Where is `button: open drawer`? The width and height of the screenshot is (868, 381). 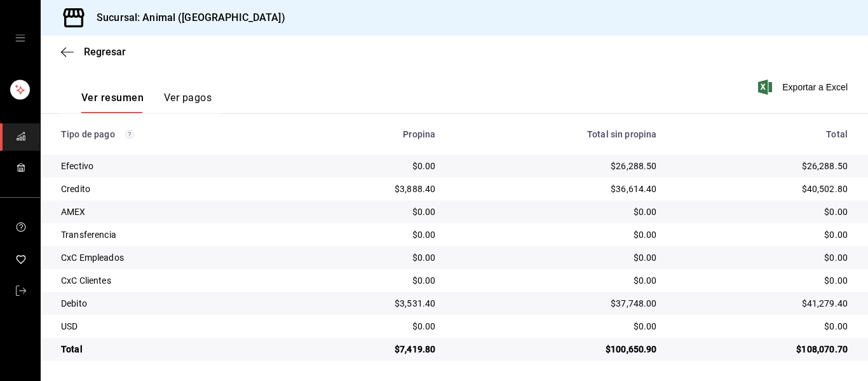 button: open drawer is located at coordinates (20, 38).